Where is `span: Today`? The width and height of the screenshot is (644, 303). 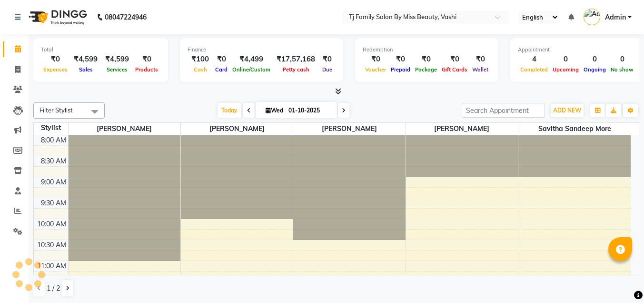 span: Today is located at coordinates (229, 110).